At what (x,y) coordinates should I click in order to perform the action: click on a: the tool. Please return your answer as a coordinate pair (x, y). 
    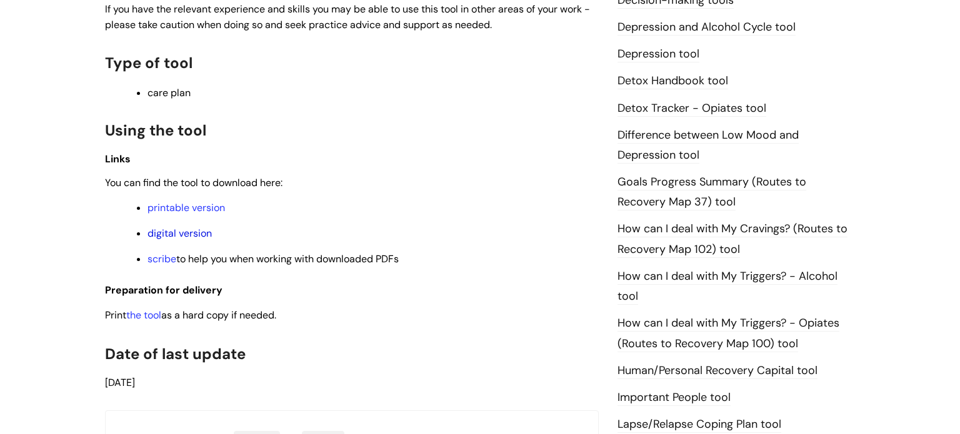
    Looking at the image, I should click on (144, 315).